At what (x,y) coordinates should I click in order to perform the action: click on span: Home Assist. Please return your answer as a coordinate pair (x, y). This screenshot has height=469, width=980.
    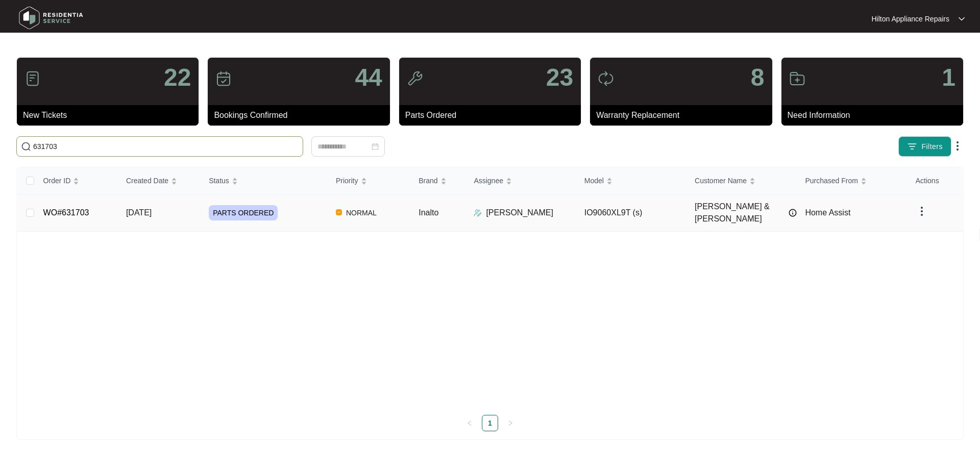
    Looking at the image, I should click on (828, 212).